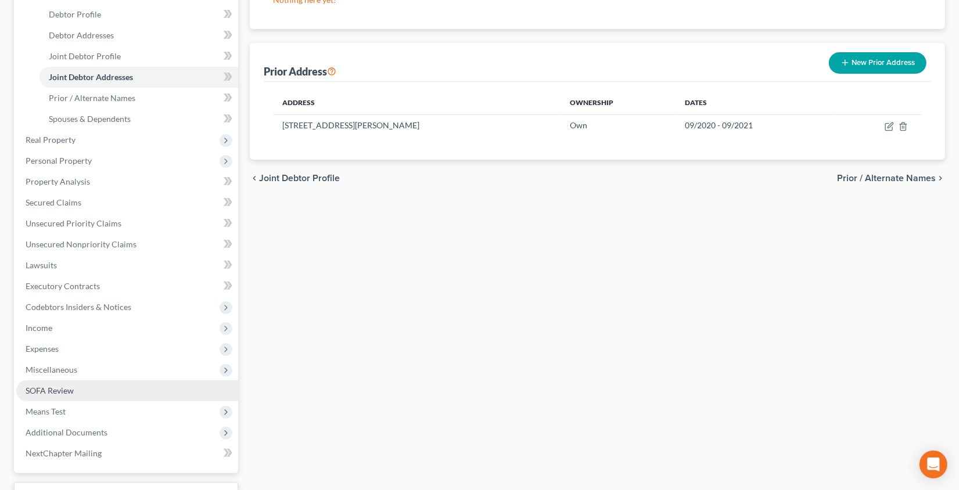 This screenshot has width=959, height=490. I want to click on a: Prior / Alternate Names, so click(139, 98).